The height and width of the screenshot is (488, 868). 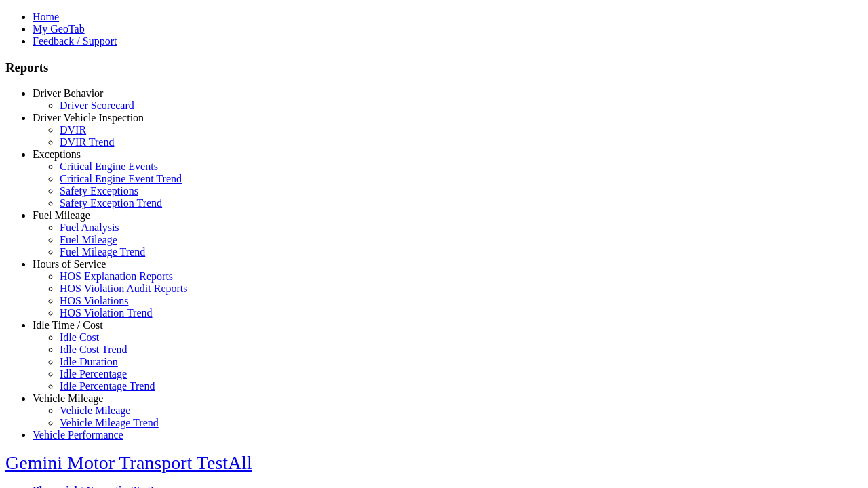 What do you see at coordinates (57, 154) in the screenshot?
I see `a: Exceptions` at bounding box center [57, 154].